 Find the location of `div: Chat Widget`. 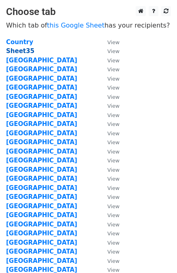

div: Chat Widget is located at coordinates (157, 253).